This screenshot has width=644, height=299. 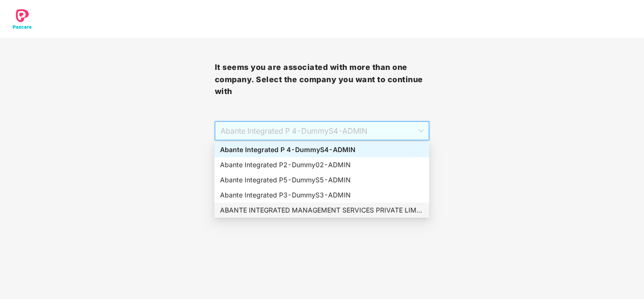 I want to click on div: Abante Integrated P3 - DummyS3 - ADMIN, so click(x=321, y=195).